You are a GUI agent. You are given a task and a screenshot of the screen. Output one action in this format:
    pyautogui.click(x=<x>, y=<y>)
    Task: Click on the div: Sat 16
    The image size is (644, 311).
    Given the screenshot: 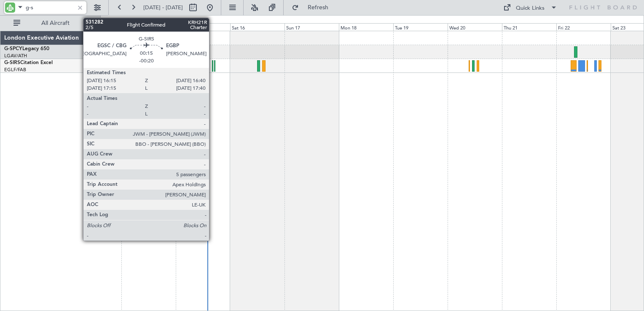 What is the action you would take?
    pyautogui.click(x=257, y=27)
    